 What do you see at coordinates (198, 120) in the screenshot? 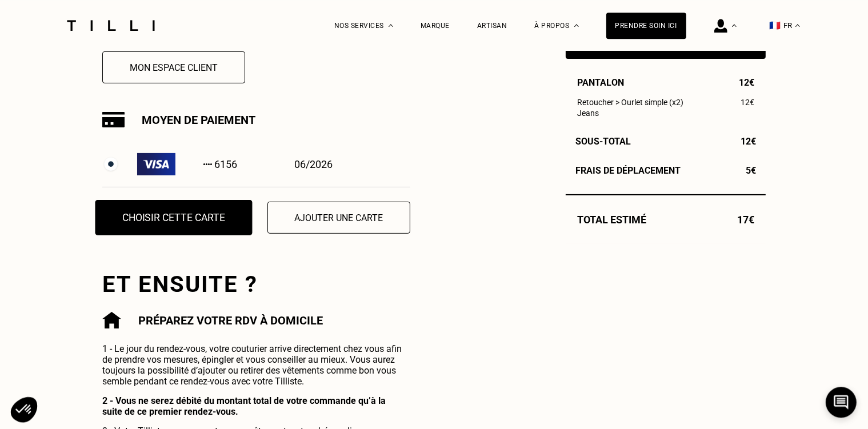
I see `h3: Moyen de paiement` at bounding box center [198, 120].